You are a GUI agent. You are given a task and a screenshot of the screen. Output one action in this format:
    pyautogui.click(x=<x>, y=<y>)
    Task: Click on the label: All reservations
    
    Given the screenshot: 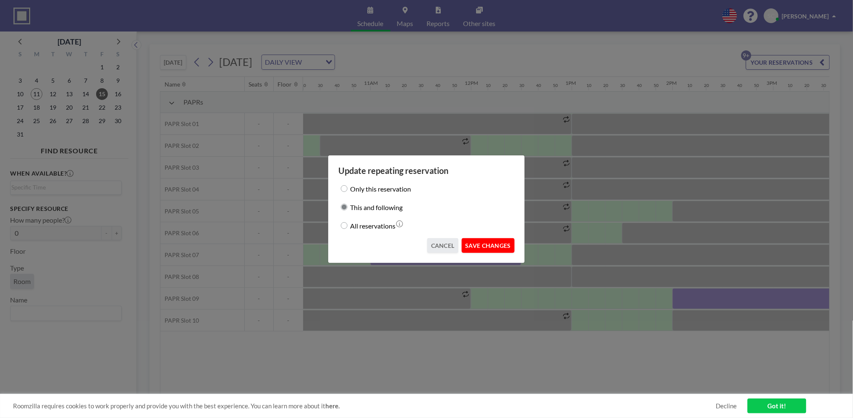 What is the action you would take?
    pyautogui.click(x=373, y=225)
    